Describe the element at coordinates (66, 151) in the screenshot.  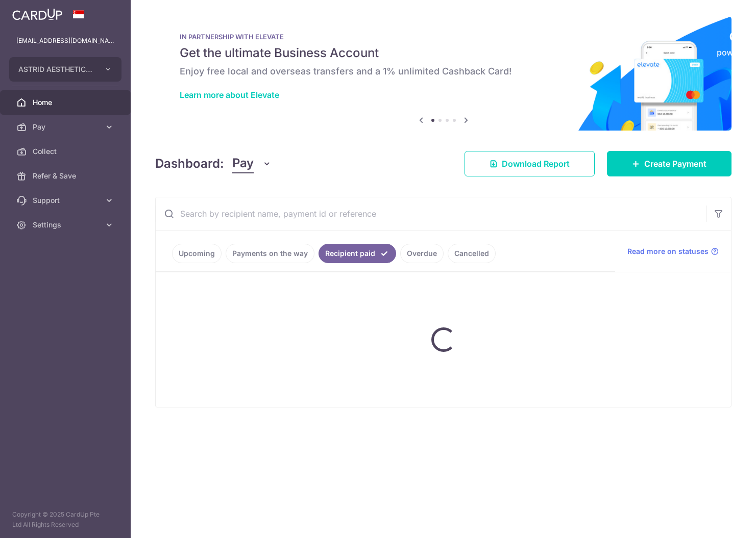
I see `span: Collect` at that location.